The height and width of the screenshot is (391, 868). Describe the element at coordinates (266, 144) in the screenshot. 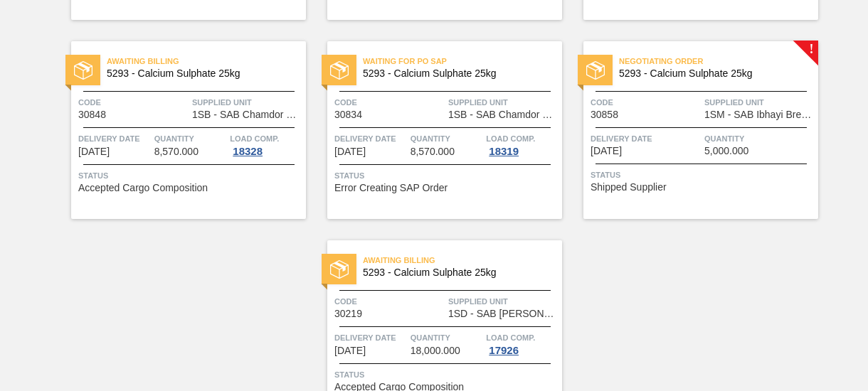

I see `a: Load Comp.18328` at that location.